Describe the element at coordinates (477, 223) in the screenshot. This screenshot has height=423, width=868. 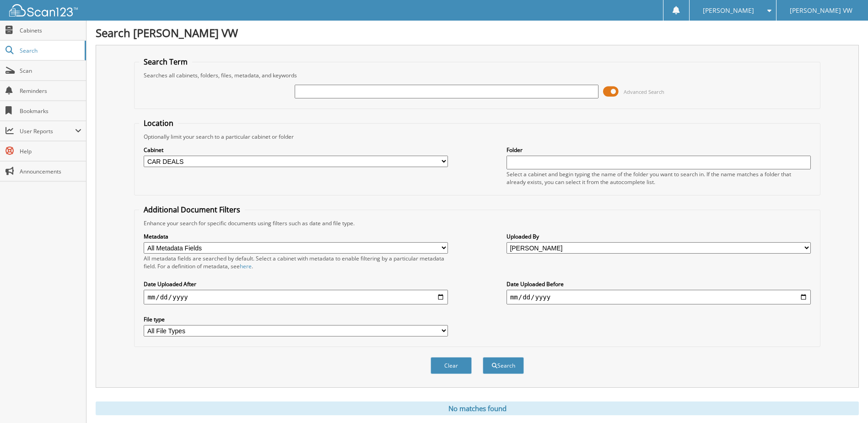
I see `div: Enhance your search for specific documents using filters such as date and file type.` at that location.